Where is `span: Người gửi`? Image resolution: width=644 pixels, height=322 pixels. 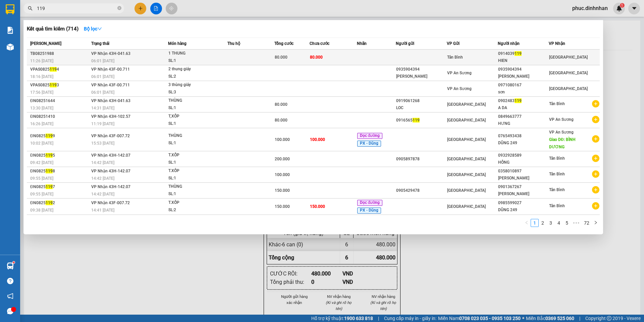
span: Người gửi is located at coordinates (405, 44).